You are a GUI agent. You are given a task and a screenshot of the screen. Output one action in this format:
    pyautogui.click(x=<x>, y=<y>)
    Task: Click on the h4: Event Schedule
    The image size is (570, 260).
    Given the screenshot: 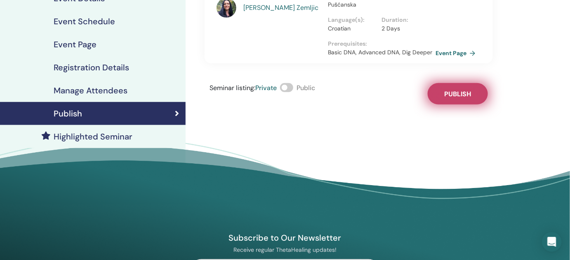 What is the action you would take?
    pyautogui.click(x=84, y=21)
    